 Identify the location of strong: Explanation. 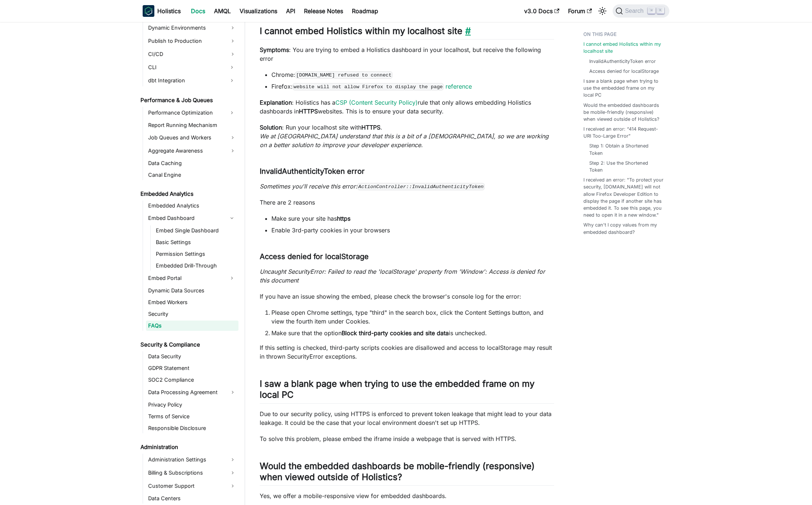
(276, 103).